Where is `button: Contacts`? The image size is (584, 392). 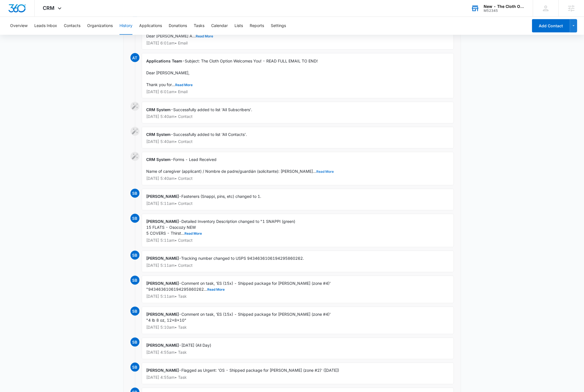 button: Contacts is located at coordinates (72, 26).